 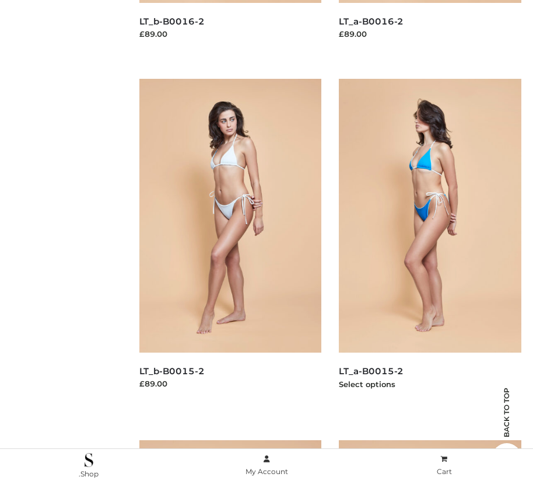 What do you see at coordinates (507, 422) in the screenshot?
I see `span: Back to top` at bounding box center [507, 422].